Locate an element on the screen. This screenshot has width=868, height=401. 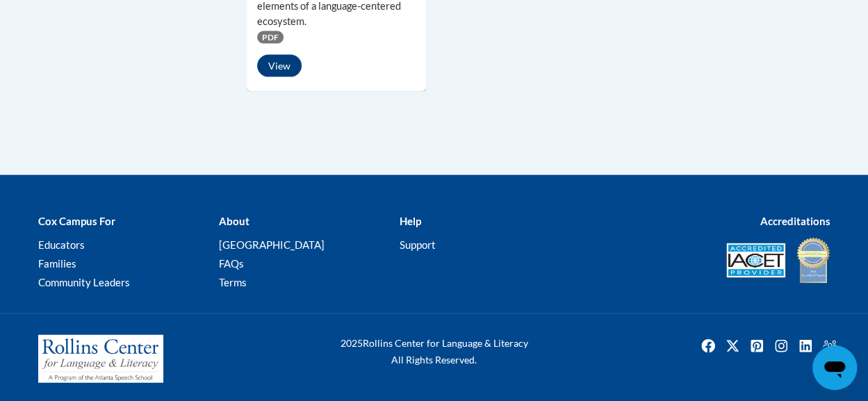
b: Help is located at coordinates (409, 221).